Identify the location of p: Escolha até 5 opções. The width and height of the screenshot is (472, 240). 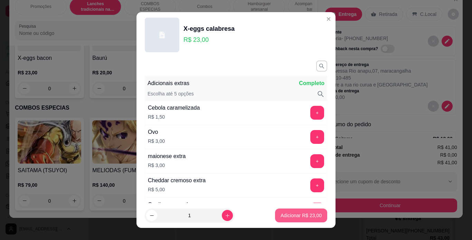
(171, 94).